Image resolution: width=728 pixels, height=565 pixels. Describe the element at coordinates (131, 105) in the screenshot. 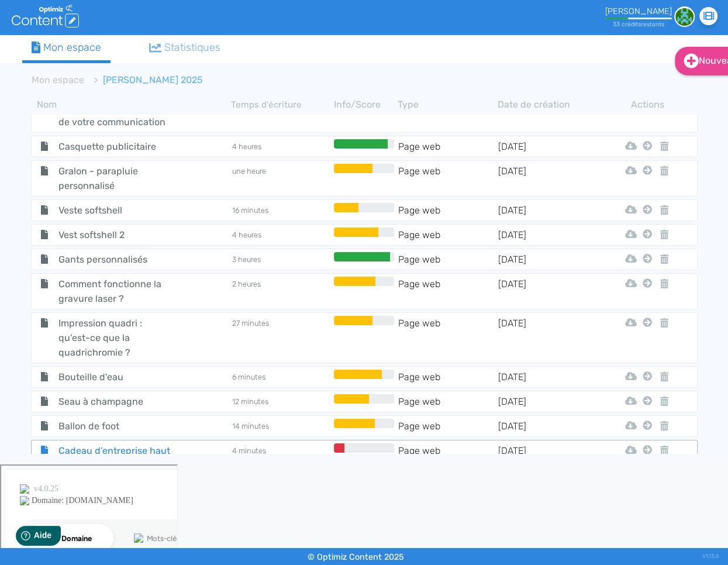

I see `th: Nom` at that location.